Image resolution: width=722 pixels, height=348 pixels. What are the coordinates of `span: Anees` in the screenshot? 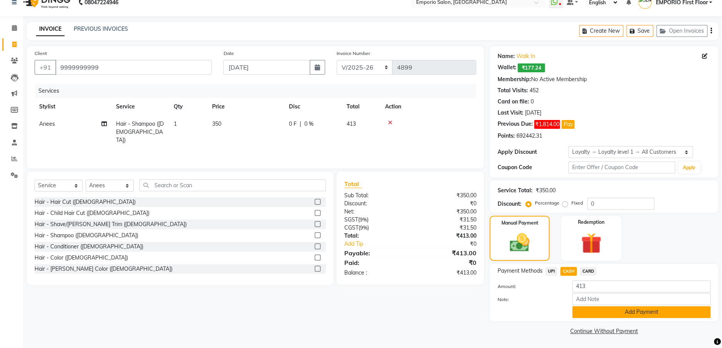 It's located at (47, 124).